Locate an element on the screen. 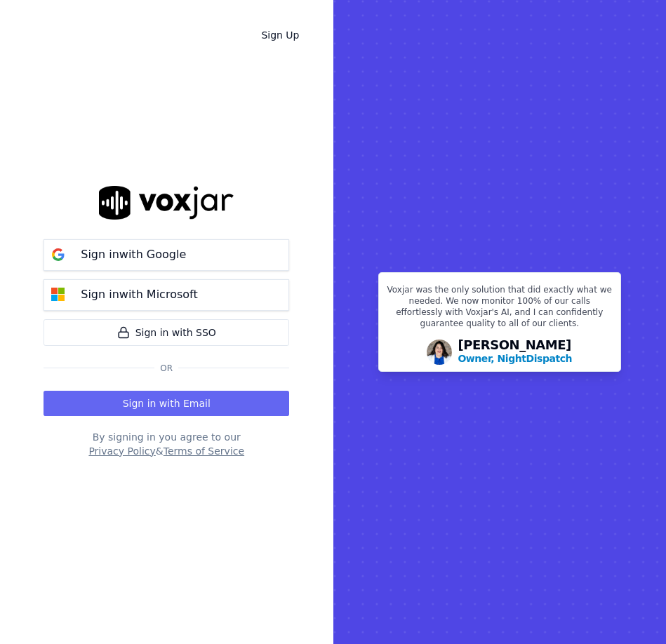  button: Sign inwith Google is located at coordinates (166, 254).